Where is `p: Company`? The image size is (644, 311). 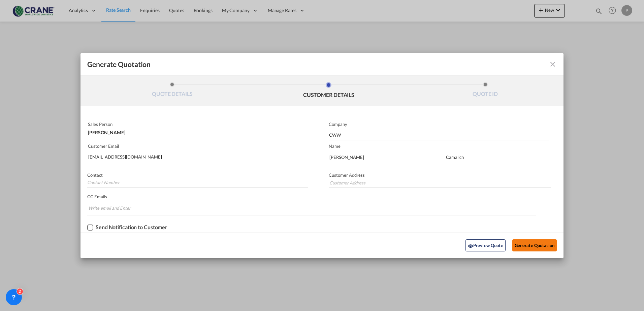
p: Company is located at coordinates (439, 124).